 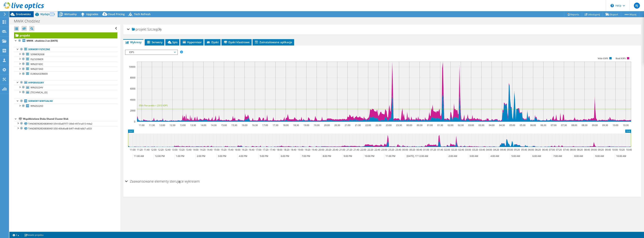 What do you see at coordinates (236, 42) in the screenshot?
I see `span: Dyski klastrowe` at bounding box center [236, 42].